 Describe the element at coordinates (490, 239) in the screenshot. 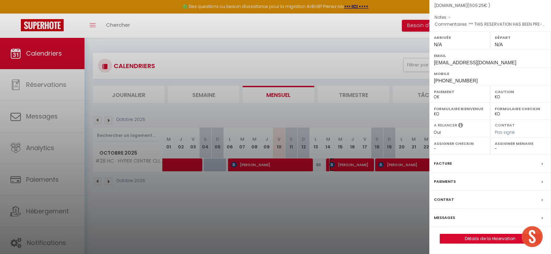

I see `a: Détails de la réservation` at that location.